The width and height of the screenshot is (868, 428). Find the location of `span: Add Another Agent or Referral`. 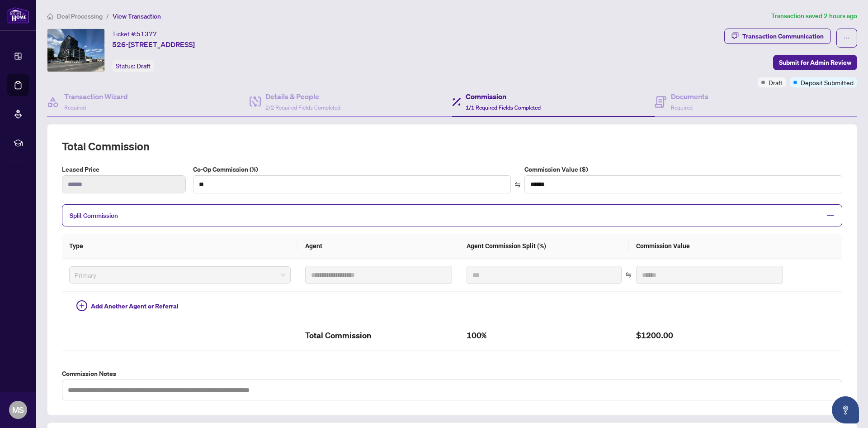

span: Add Another Agent or Referral is located at coordinates (134, 306).